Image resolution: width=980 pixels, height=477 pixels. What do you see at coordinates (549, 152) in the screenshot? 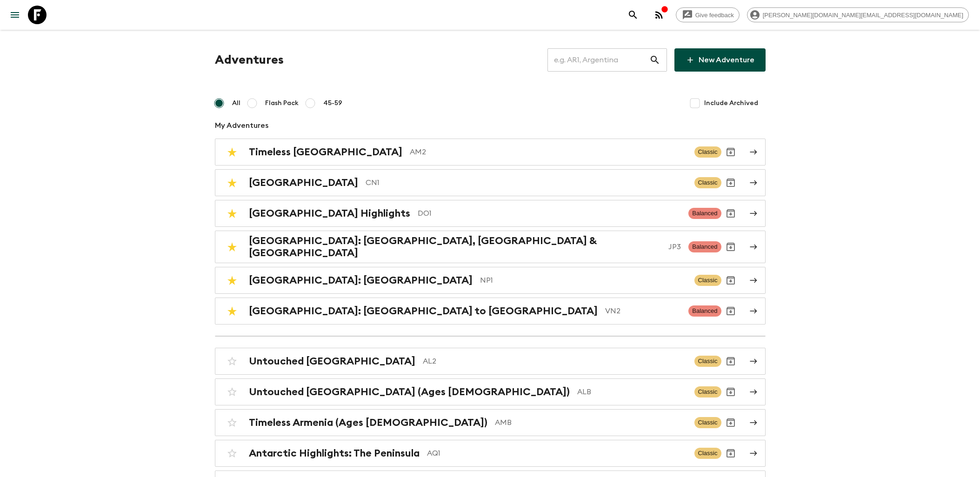
I see `p: AM2` at bounding box center [549, 152].